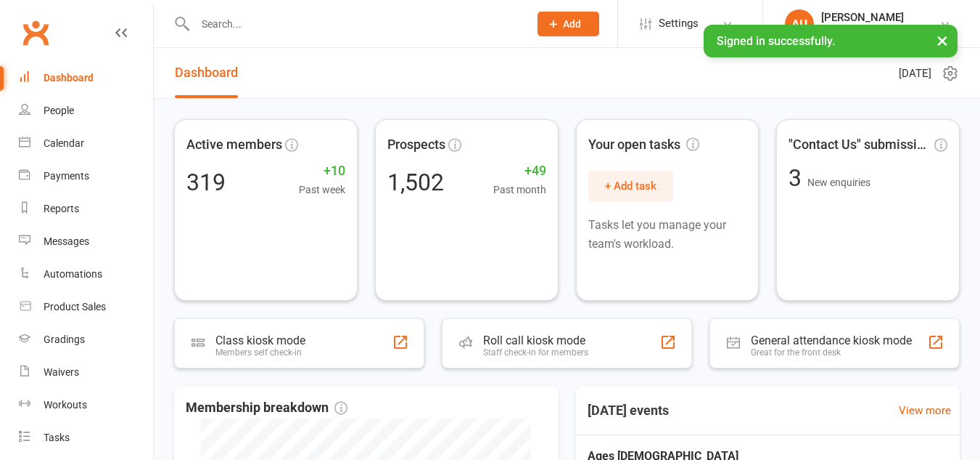  I want to click on span: Settings, so click(678, 24).